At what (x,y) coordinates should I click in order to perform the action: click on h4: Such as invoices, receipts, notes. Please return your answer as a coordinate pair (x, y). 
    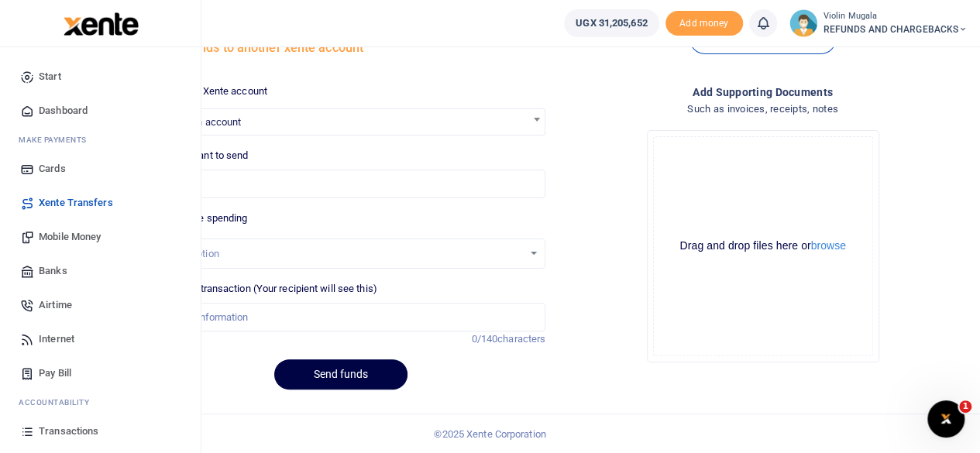
    Looking at the image, I should click on (762, 109).